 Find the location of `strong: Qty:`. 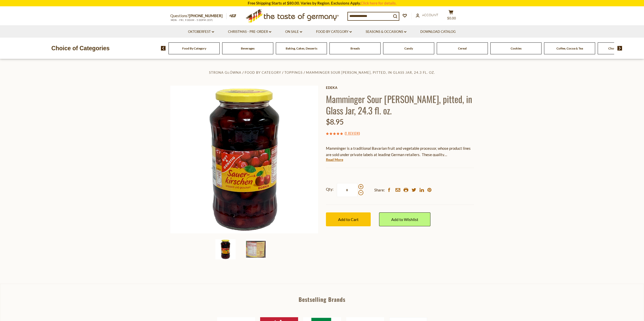

strong: Qty: is located at coordinates (329, 189).